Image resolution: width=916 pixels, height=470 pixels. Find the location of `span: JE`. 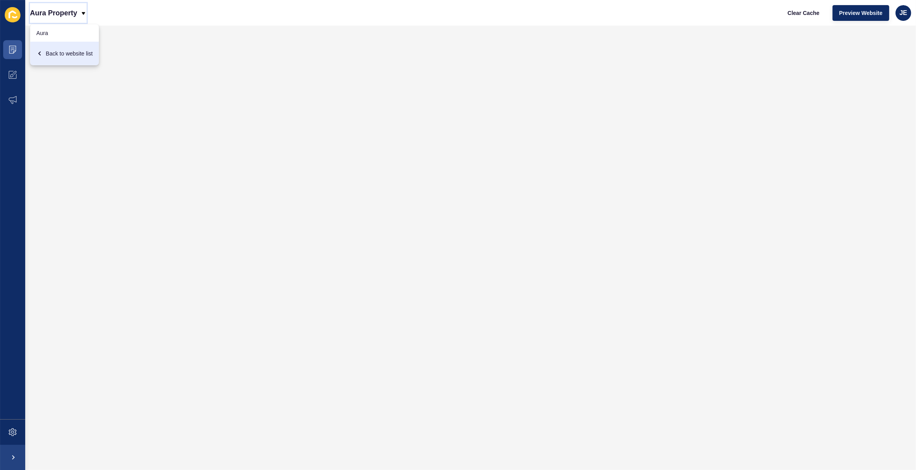

span: JE is located at coordinates (904, 13).